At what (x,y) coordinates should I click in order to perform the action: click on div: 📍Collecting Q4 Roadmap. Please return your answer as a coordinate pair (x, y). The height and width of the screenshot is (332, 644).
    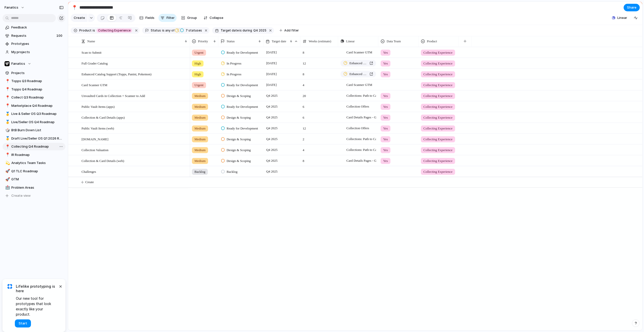
    Looking at the image, I should click on (34, 146).